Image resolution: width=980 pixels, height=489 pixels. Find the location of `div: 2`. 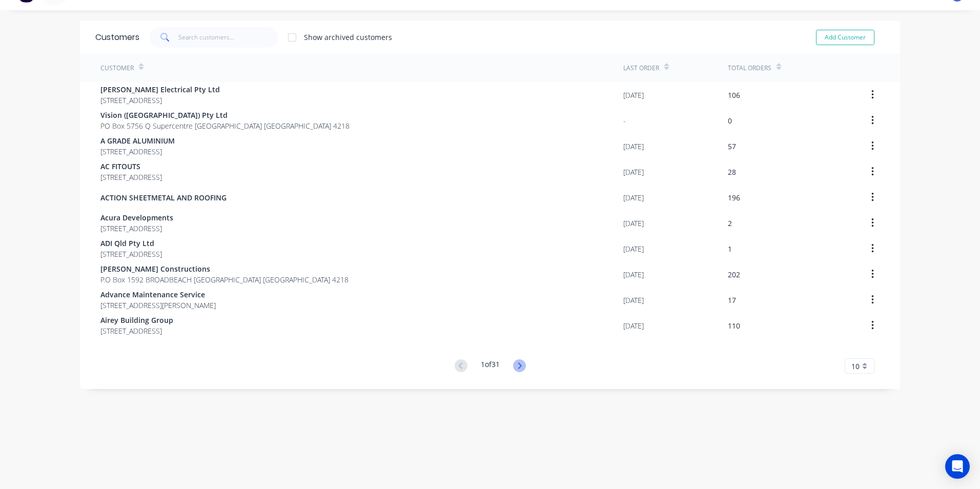

div: 2 is located at coordinates (730, 223).